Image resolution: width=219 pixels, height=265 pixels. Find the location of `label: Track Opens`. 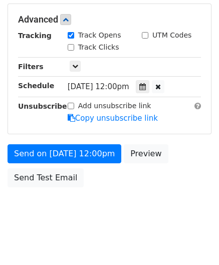

label: Track Opens is located at coordinates (100, 35).